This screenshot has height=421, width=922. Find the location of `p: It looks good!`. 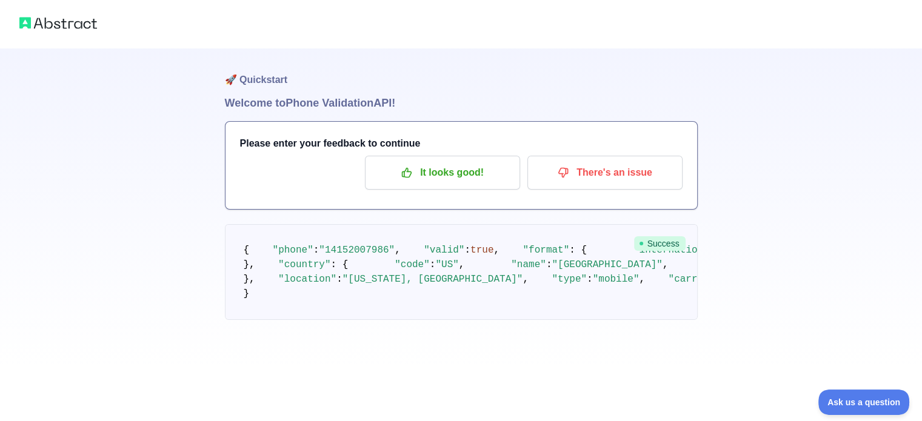

p: It looks good! is located at coordinates (442, 173).